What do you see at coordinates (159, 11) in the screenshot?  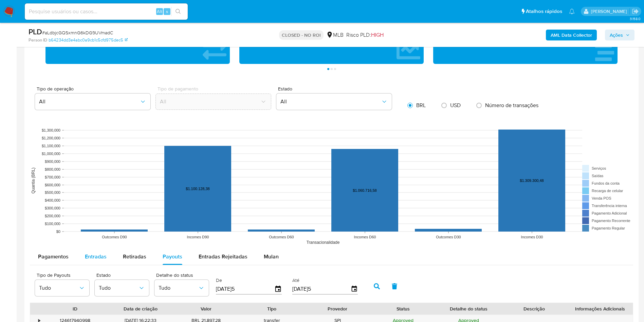 I see `span: Alt` at bounding box center [159, 11].